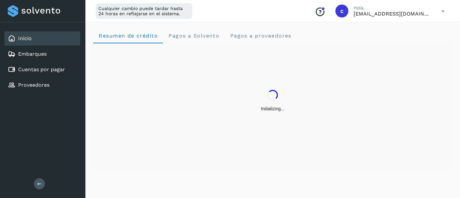  What do you see at coordinates (128, 36) in the screenshot?
I see `span: Resumen de crédito` at bounding box center [128, 36].